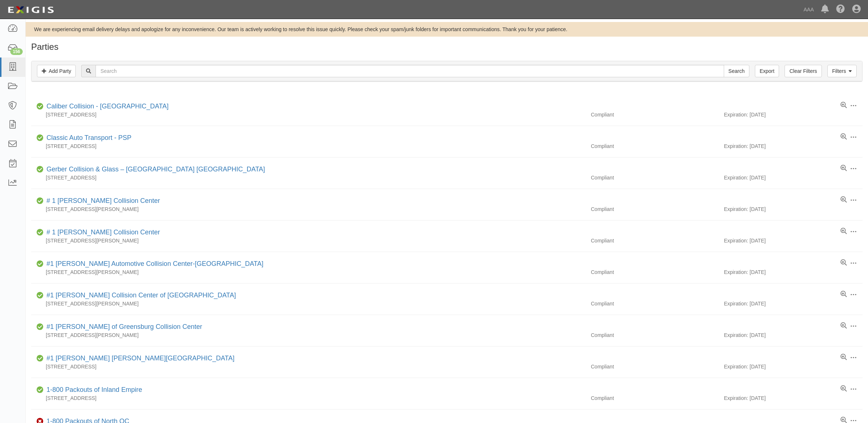 This screenshot has height=423, width=868. What do you see at coordinates (446, 29) in the screenshot?
I see `div: We are experiencing email delivery delays and apologize for any inconvenience. Our team is active...` at bounding box center [446, 29].